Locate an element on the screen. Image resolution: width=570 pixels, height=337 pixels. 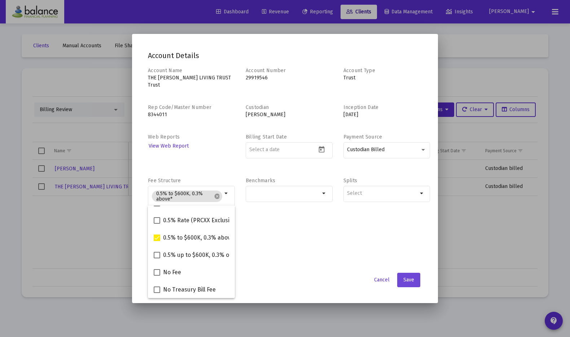
label: Rep Code/Master Number is located at coordinates (180, 107).